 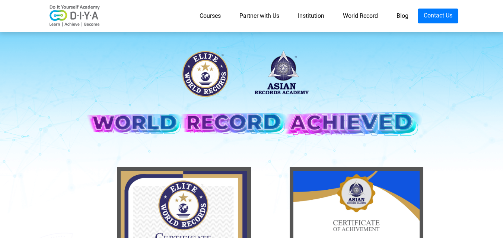 What do you see at coordinates (360, 16) in the screenshot?
I see `a: World Record` at bounding box center [360, 16].